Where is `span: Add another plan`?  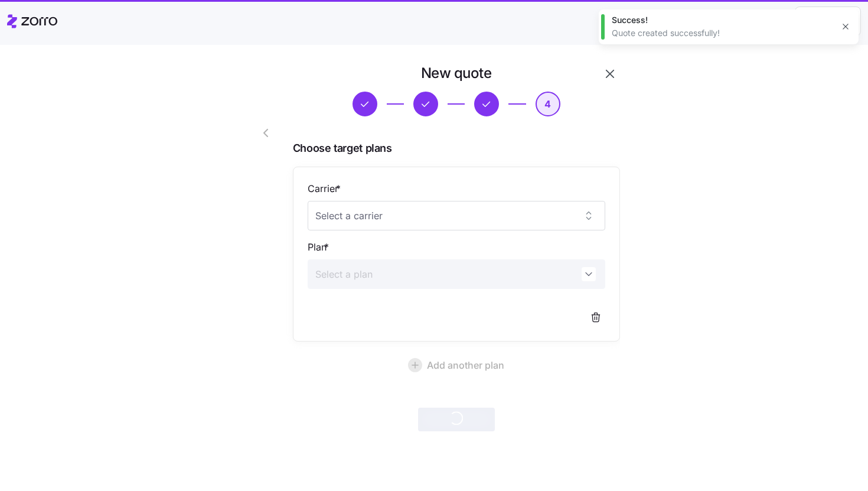
span: Add another plan is located at coordinates (466, 365).